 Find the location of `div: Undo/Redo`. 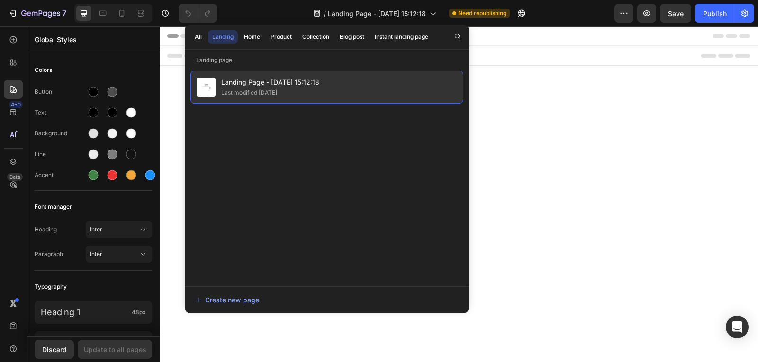

div: Undo/Redo is located at coordinates (198, 13).